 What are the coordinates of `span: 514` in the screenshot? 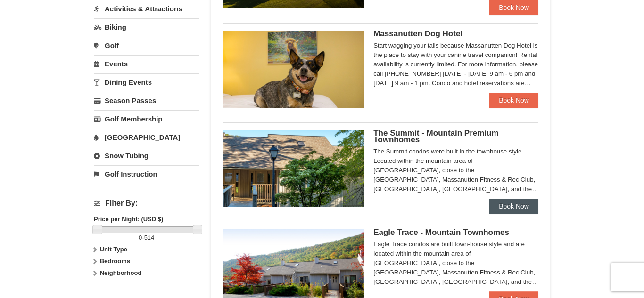 It's located at (149, 237).